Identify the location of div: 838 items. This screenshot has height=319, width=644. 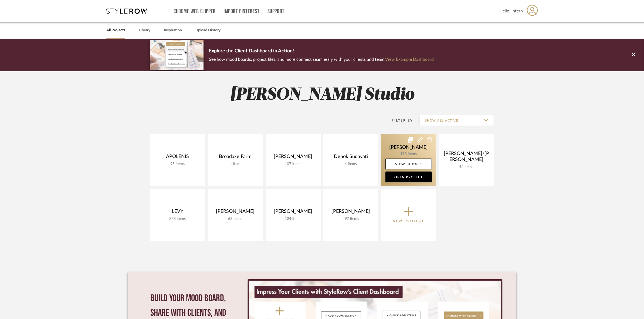
(178, 219).